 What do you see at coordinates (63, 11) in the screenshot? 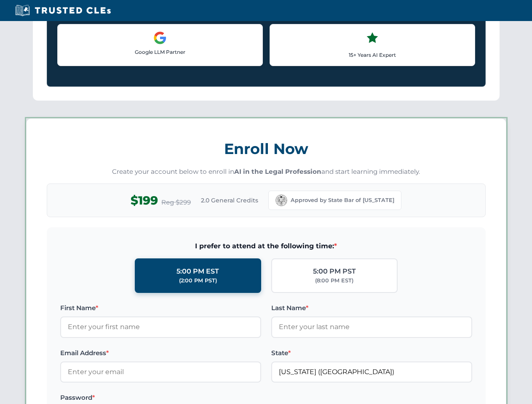
I see `img: Trusted CLEs` at bounding box center [63, 11].